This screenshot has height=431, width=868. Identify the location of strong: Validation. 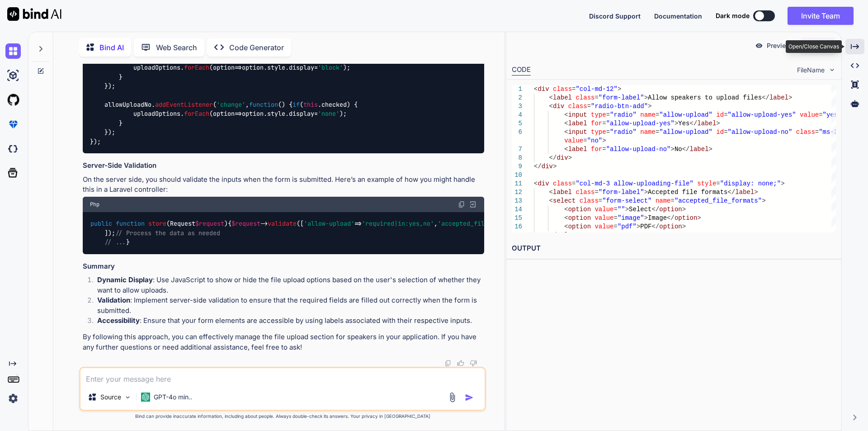
(113, 300).